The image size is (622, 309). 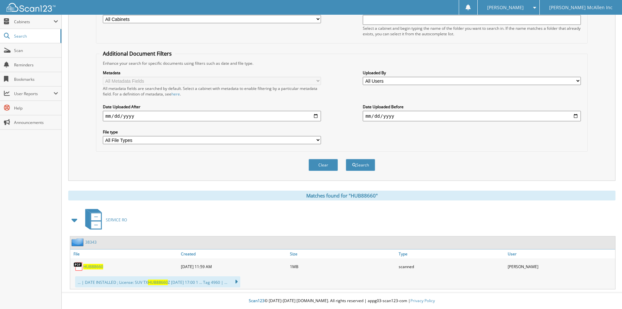 I want to click on button: Search, so click(x=361, y=165).